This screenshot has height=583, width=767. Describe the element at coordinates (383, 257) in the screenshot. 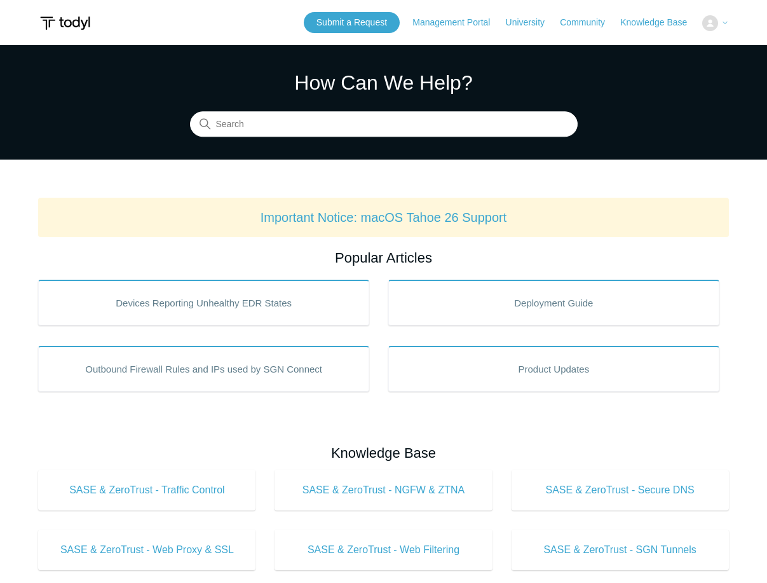

I see `h2: Popular Articles` at that location.